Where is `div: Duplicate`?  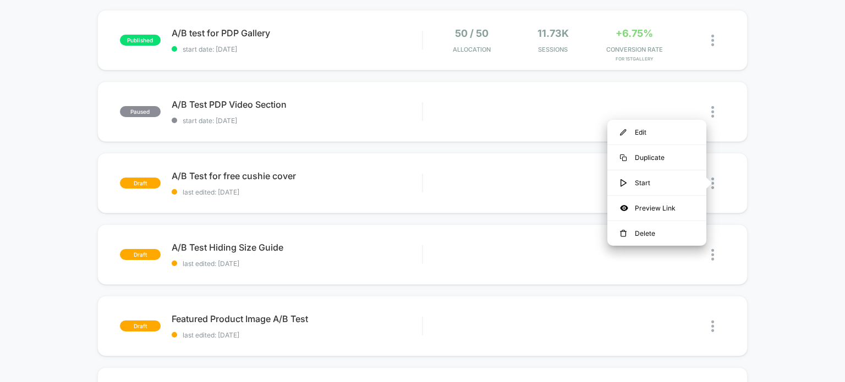
div: Duplicate is located at coordinates (657, 157).